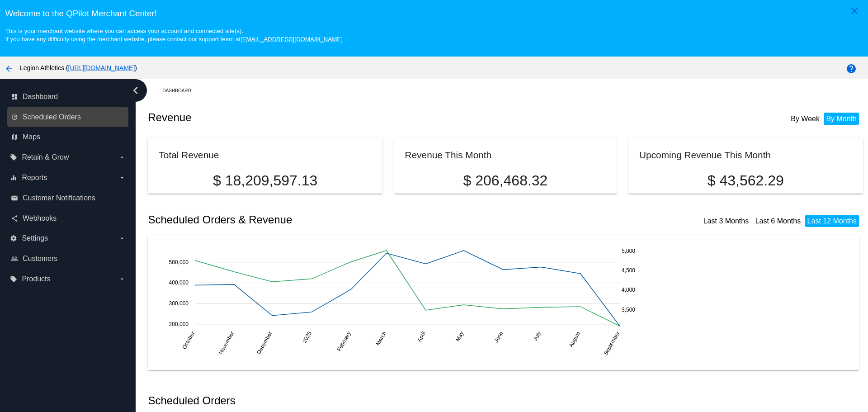 The width and height of the screenshot is (868, 412). I want to click on i: chevron_left, so click(135, 91).